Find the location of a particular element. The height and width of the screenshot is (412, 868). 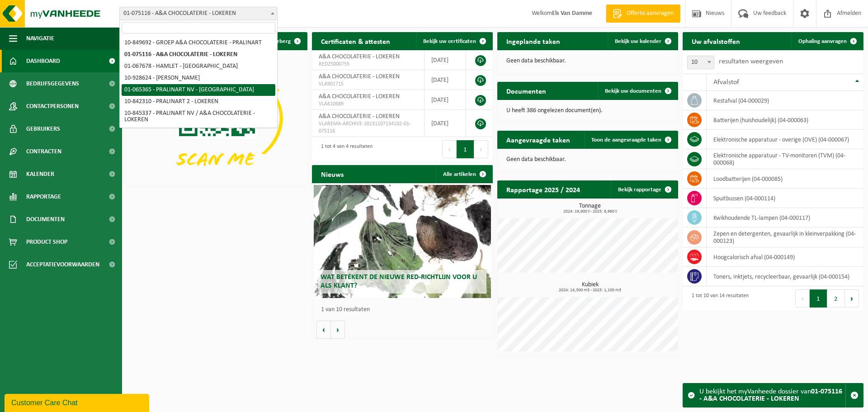

li: 01-075116 - A&A CHOCOLATERIE - LOKEREN is located at coordinates (198, 55).